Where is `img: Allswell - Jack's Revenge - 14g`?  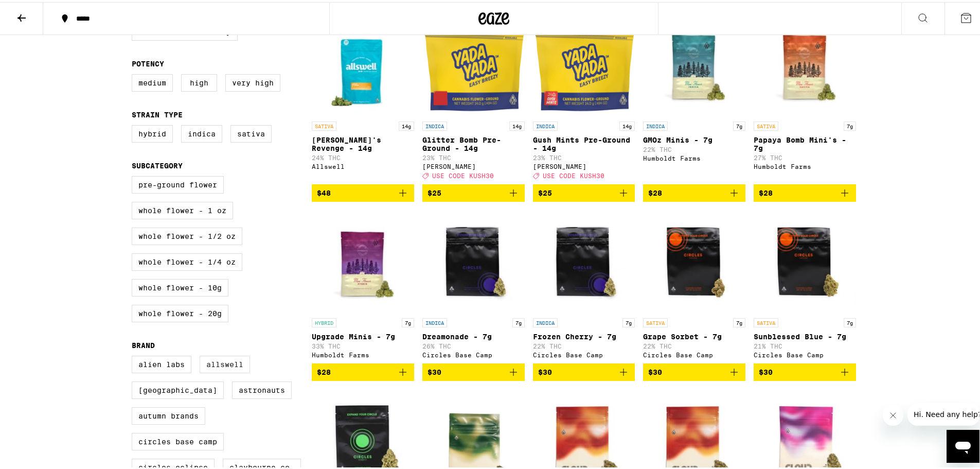 img: Allswell - Jack's Revenge - 14g is located at coordinates (362, 62).